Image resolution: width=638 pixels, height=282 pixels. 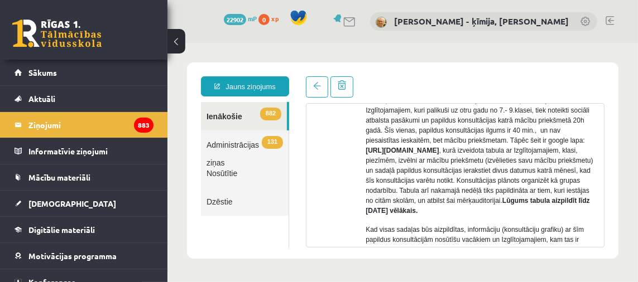 I want to click on span: xp, so click(x=275, y=18).